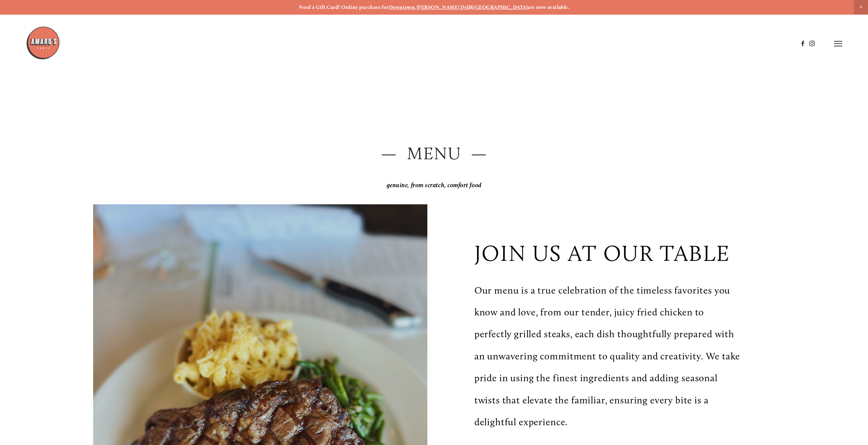  Describe the element at coordinates (43, 43) in the screenshot. I see `img: Amaro's Table` at that location.